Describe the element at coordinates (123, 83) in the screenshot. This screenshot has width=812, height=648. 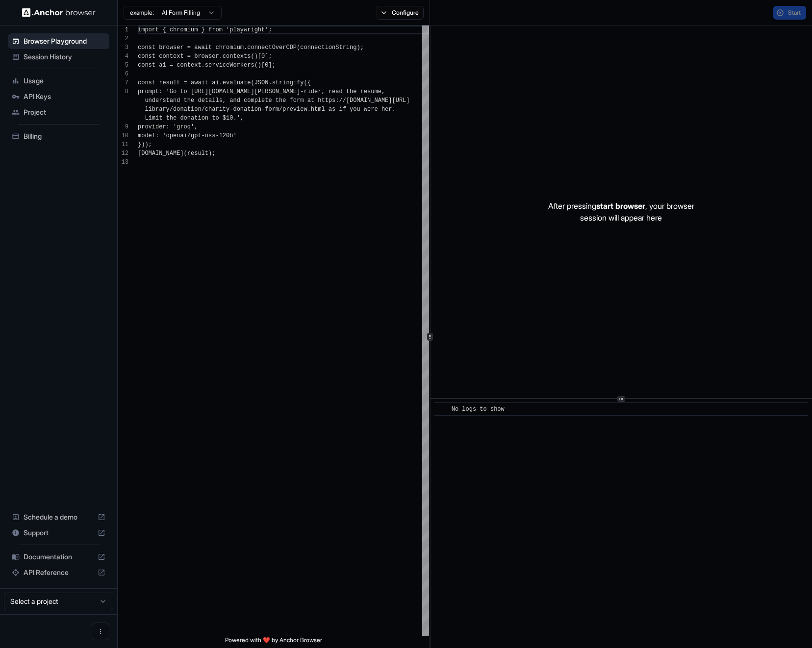
I see `div: 7` at that location.